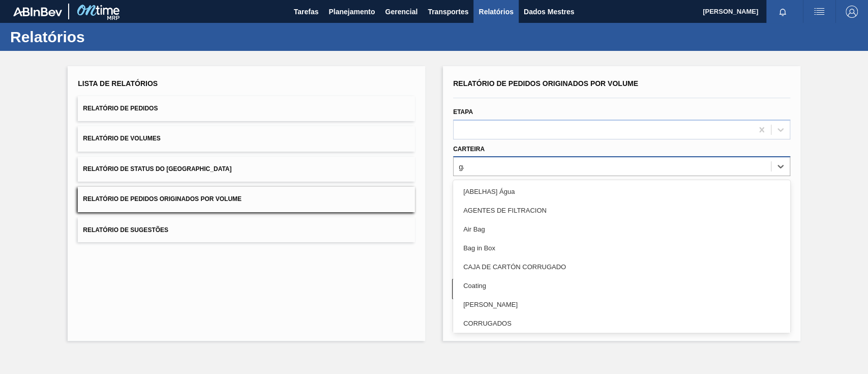  I want to click on div: AGENTES DE FILTRACION, so click(621, 210).